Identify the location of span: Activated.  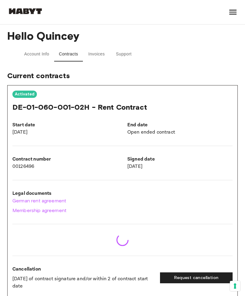
(25, 94).